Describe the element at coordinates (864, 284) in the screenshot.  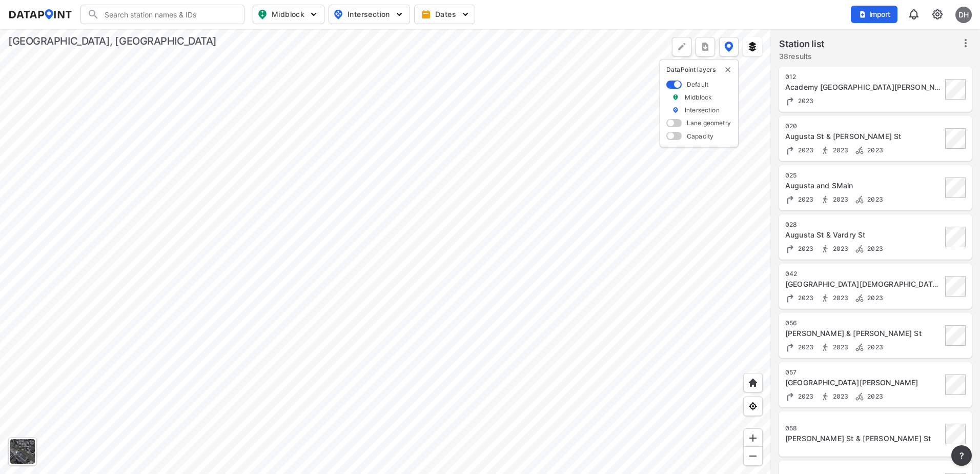
I see `div: Augusta St & Church St/Mills Ave` at that location.